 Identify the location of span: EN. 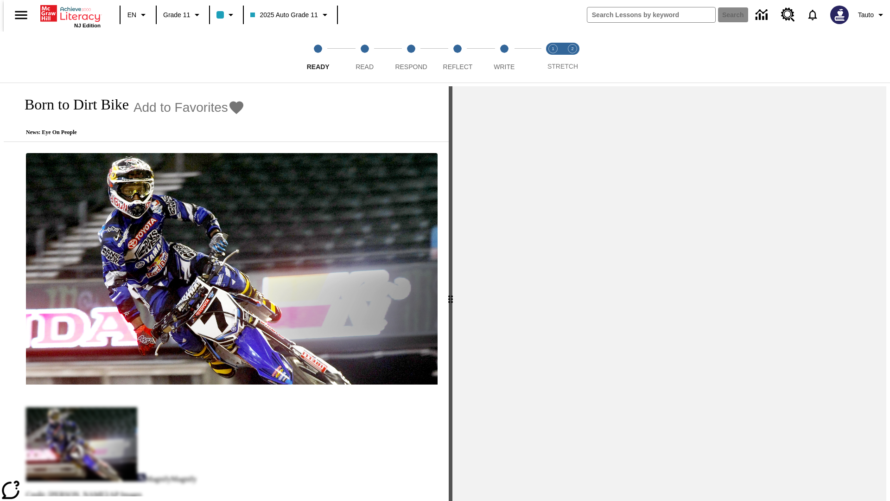
(132, 15).